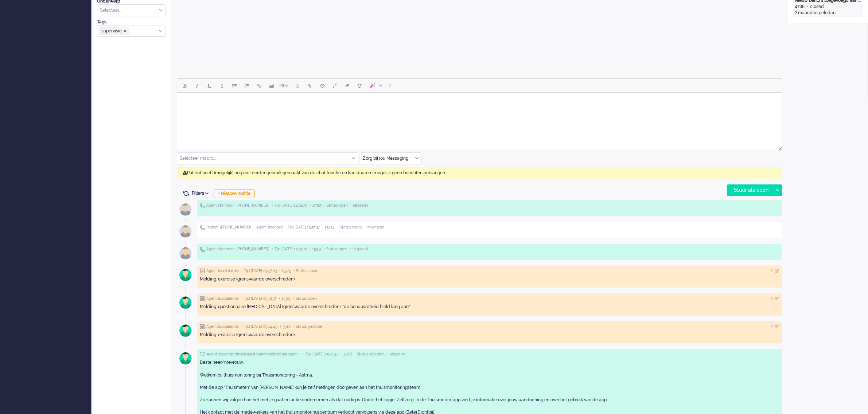  Describe the element at coordinates (310, 85) in the screenshot. I see `button: Add attachment` at that location.